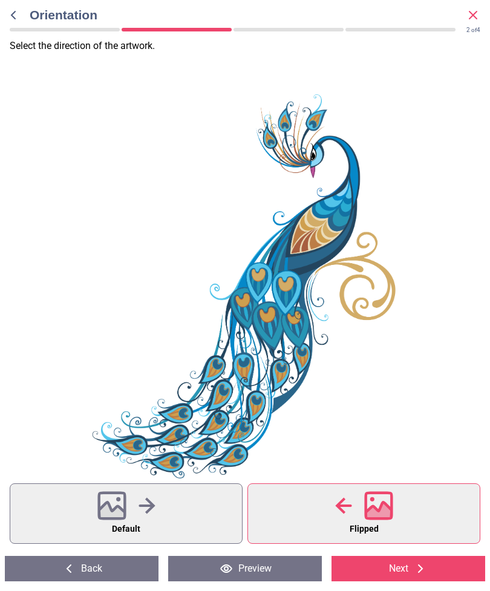  What do you see at coordinates (247, 15) in the screenshot?
I see `span: Orientation` at bounding box center [247, 15].